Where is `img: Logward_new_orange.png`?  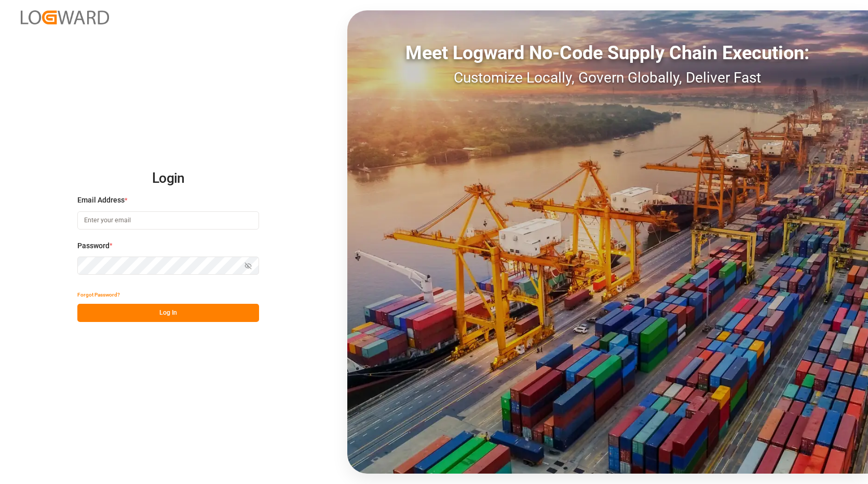 img: Logward_new_orange.png is located at coordinates (65, 17).